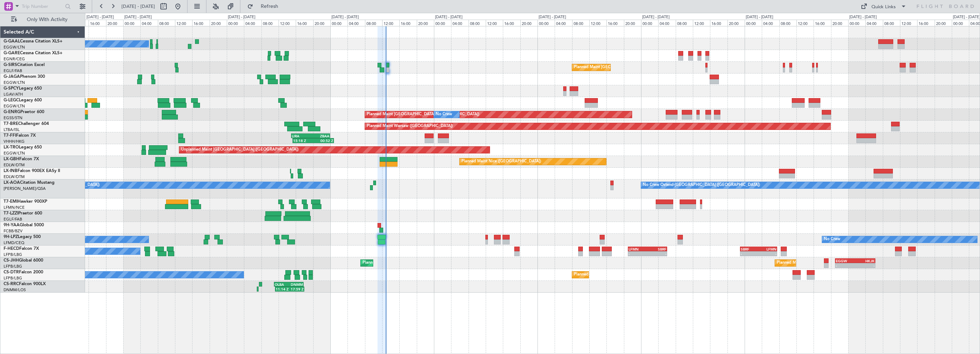  What do you see at coordinates (24, 77) in the screenshot?
I see `a: G-JAGAPhenom 300` at bounding box center [24, 77].